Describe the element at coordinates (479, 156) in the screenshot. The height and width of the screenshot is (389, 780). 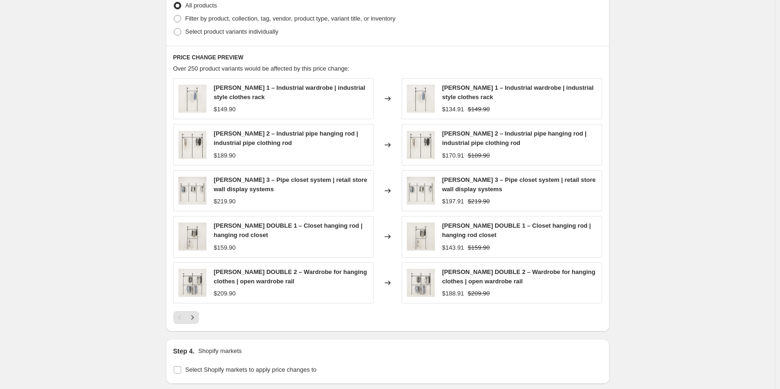
I see `strike: $189.90` at that location.